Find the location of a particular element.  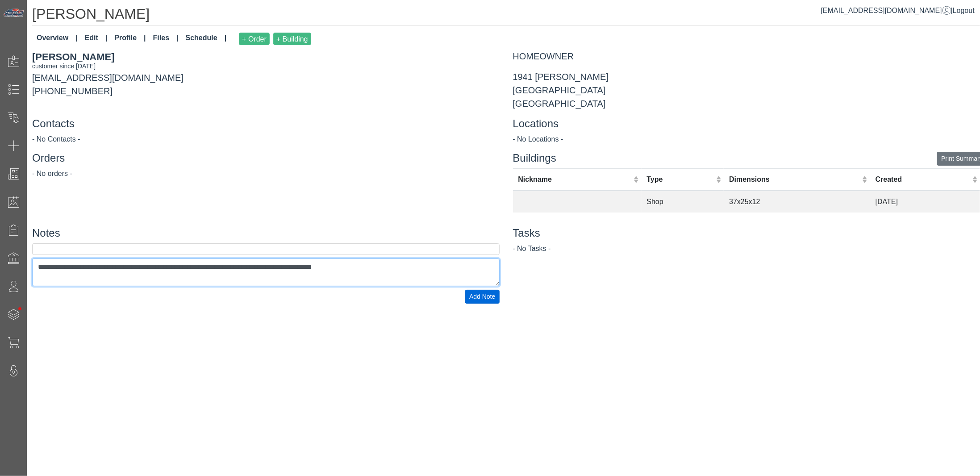

span: Add Note is located at coordinates (482, 297).